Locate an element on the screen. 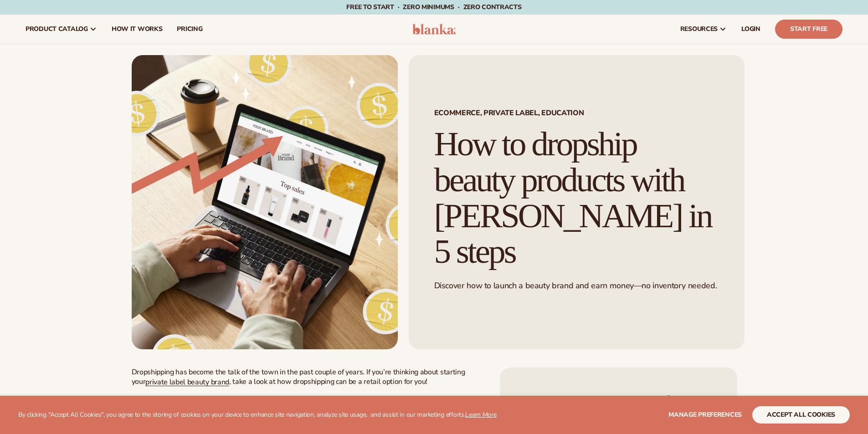 Image resolution: width=868 pixels, height=434 pixels. h4: Level up with Blanka Academy is located at coordinates (618, 401).